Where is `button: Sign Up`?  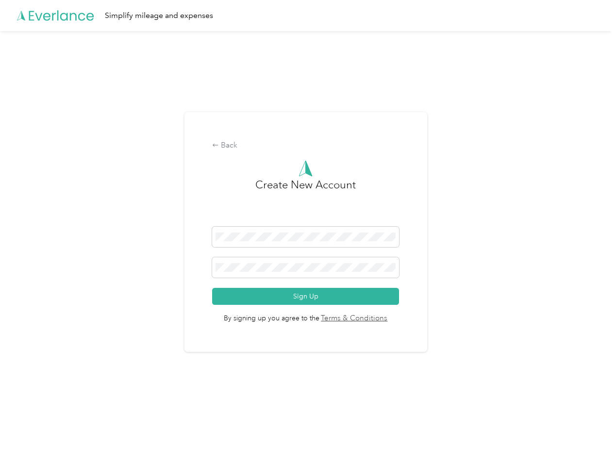
button: Sign Up is located at coordinates (305, 296).